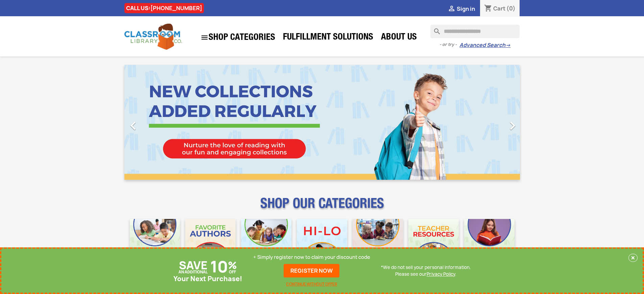 Image resolution: width=644 pixels, height=294 pixels. Describe the element at coordinates (210, 244) in the screenshot. I see `img: CLC_Favorite_Authors_Mobile.jpg` at that location.